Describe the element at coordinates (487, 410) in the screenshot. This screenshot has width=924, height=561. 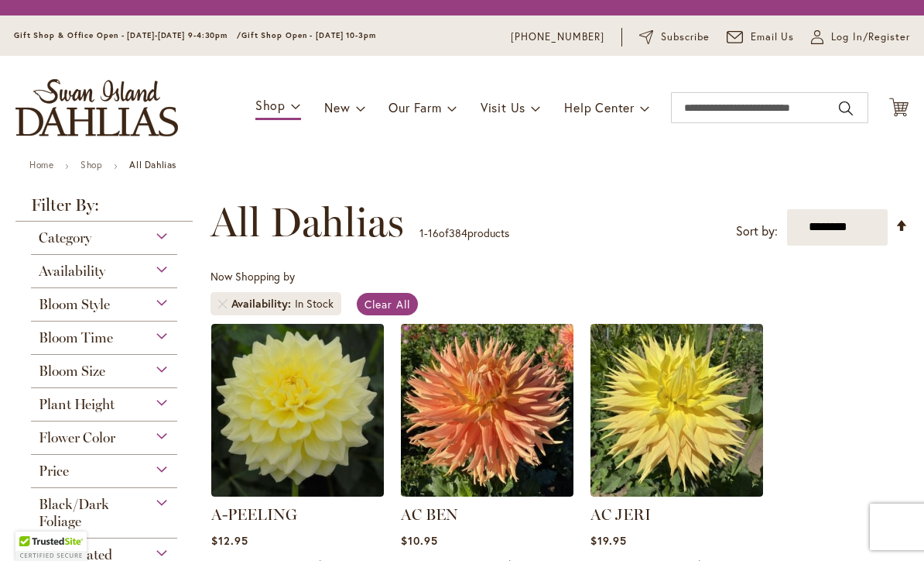
I see `img: AC BEN` at that location.